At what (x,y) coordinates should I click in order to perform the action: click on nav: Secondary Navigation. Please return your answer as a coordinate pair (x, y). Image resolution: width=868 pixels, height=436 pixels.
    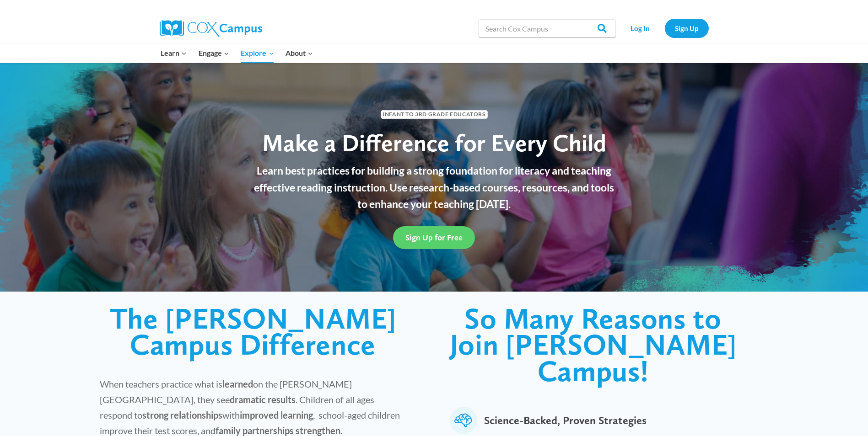
    Looking at the image, I should click on (664, 28).